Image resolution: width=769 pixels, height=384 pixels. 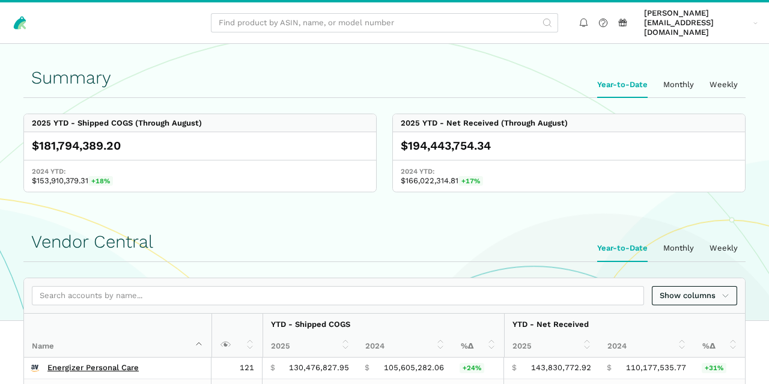 I want to click on a: Show columns, so click(x=695, y=296).